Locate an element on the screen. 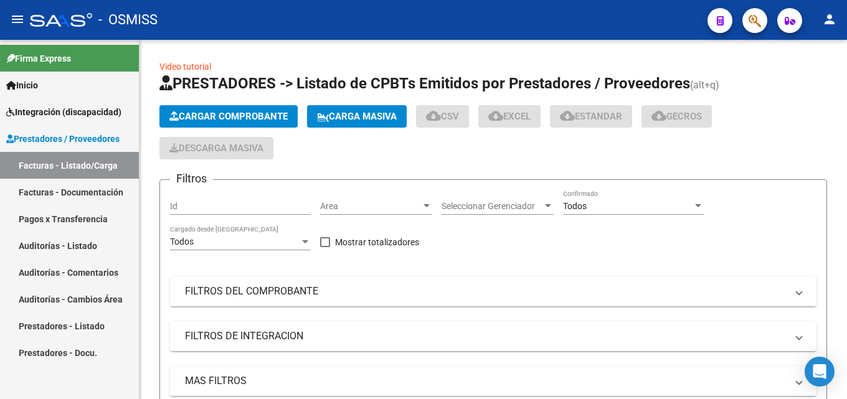 The image size is (847, 399). mat-expansion-panel-header: MAS FILTROS is located at coordinates (493, 381).